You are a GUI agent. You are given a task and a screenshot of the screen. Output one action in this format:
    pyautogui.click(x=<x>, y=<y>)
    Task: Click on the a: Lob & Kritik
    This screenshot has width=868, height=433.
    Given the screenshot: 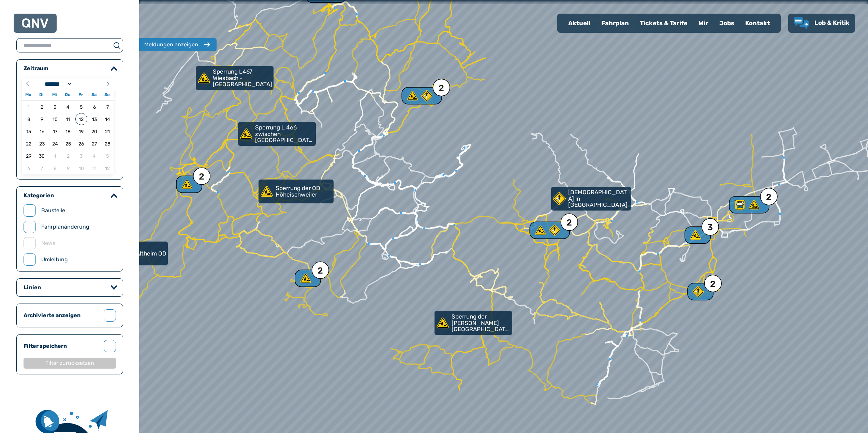 What is the action you would take?
    pyautogui.click(x=821, y=23)
    